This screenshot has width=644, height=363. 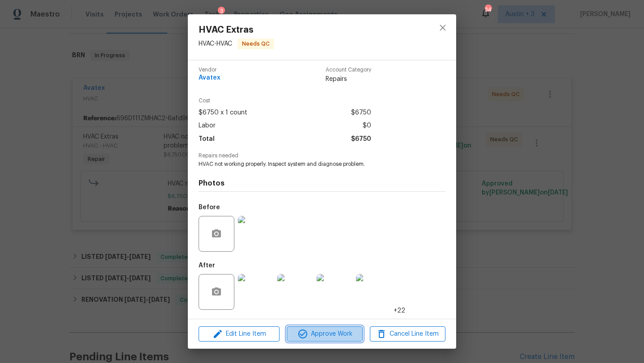 I want to click on span: Repairs needed, so click(x=322, y=156).